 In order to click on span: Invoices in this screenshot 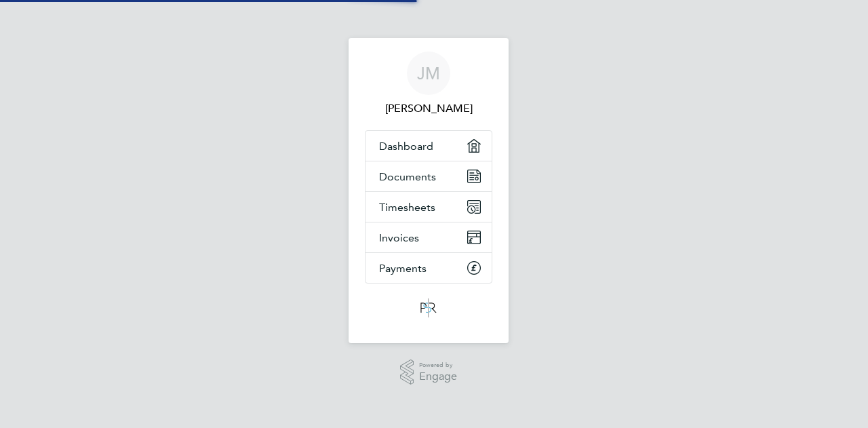, I will do `click(399, 238)`.